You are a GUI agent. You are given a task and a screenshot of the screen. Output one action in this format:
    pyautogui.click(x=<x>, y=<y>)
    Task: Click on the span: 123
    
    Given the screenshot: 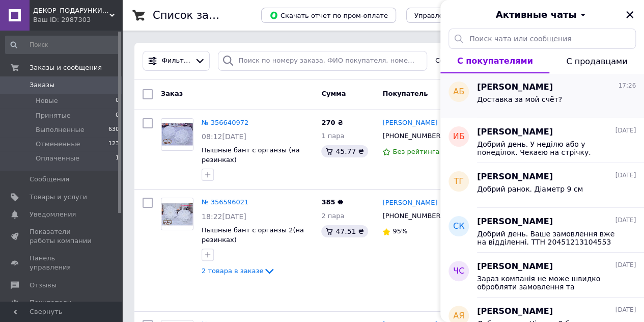 What is the action you would take?
    pyautogui.click(x=113, y=144)
    